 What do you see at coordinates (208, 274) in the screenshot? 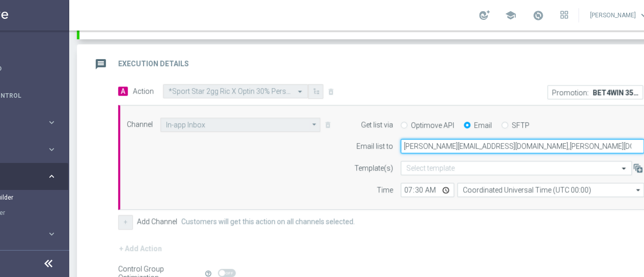
I see `i: help_outline` at bounding box center [208, 274].